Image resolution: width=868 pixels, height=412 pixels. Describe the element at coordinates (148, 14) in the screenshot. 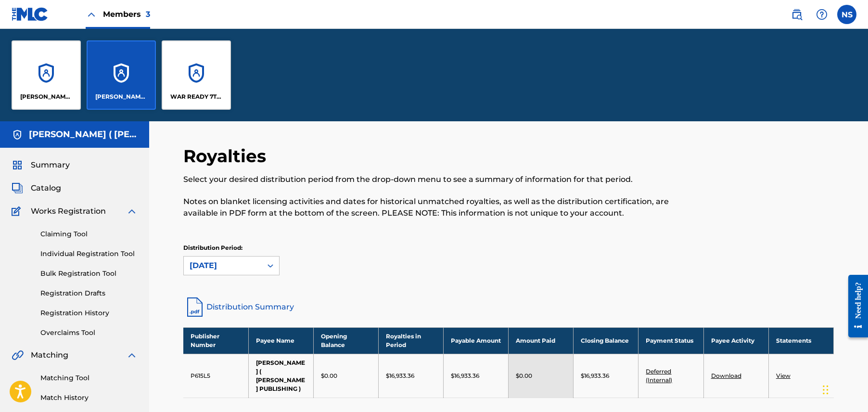

I see `span: 3` at that location.